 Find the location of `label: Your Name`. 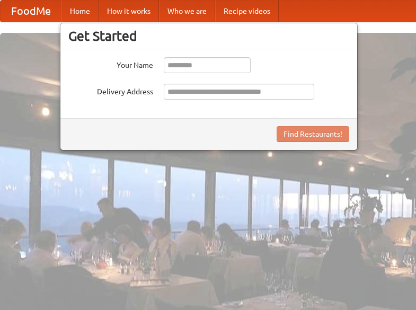

label: Your Name is located at coordinates (111, 64).